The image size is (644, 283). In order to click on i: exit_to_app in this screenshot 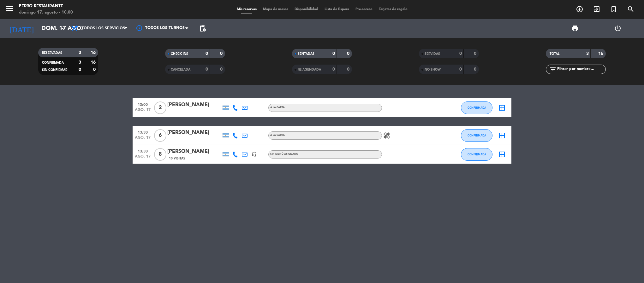, I will do `click(597, 9)`.